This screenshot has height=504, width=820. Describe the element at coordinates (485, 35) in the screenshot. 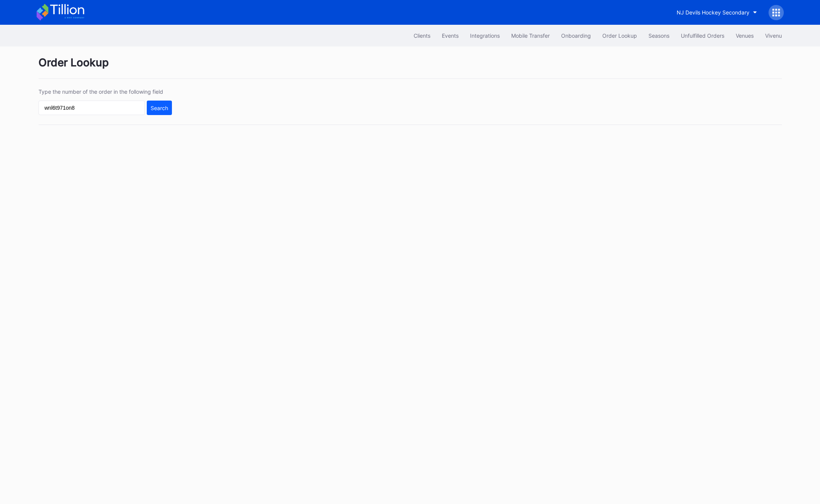

I see `a: Integrations` at that location.